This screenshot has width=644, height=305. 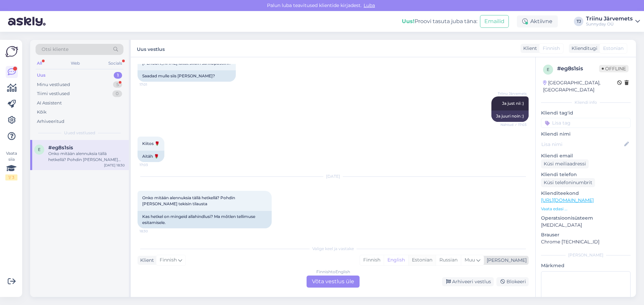 I want to click on span: Otsi kliente, so click(x=55, y=49).